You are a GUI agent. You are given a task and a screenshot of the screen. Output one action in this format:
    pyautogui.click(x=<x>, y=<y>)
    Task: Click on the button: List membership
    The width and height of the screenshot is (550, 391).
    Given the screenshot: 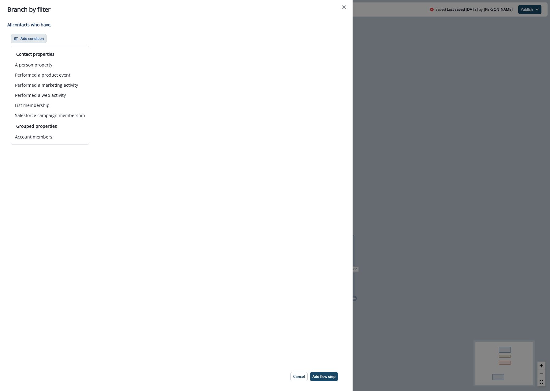 What is the action you would take?
    pyautogui.click(x=50, y=105)
    